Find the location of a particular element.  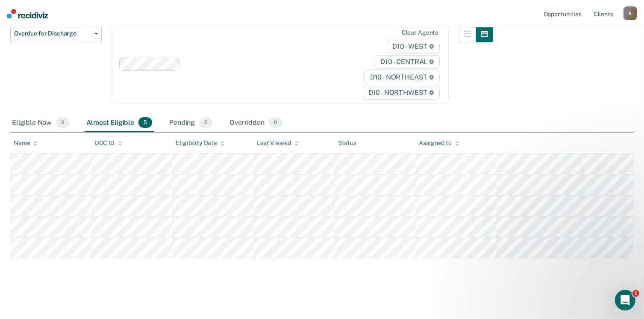

div: B is located at coordinates (630, 14).